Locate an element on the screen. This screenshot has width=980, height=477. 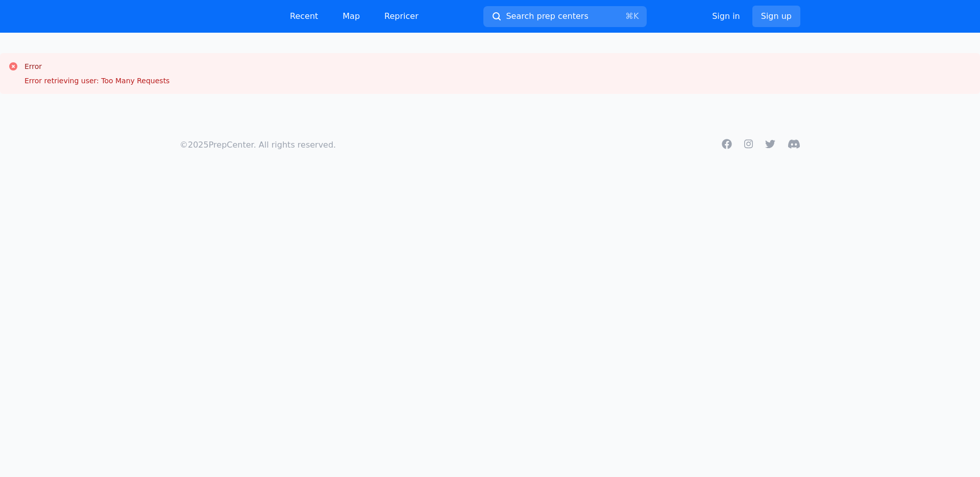
a: Sign in is located at coordinates (726, 17).